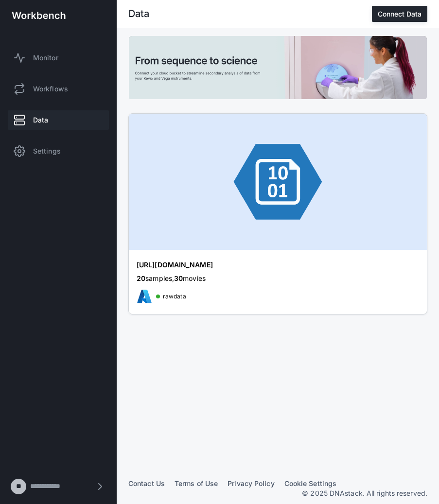 This screenshot has width=439, height=504. I want to click on a: Data, so click(58, 120).